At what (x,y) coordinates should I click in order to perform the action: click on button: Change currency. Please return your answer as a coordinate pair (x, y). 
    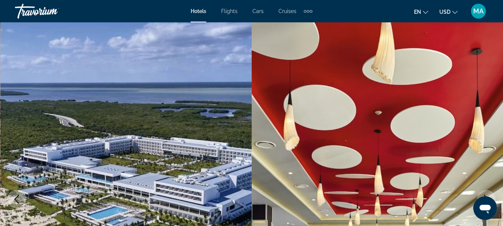
    Looking at the image, I should click on (448, 12).